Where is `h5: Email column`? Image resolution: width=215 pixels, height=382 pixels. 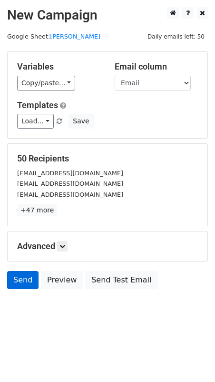
h5: Email column is located at coordinates (156, 67).